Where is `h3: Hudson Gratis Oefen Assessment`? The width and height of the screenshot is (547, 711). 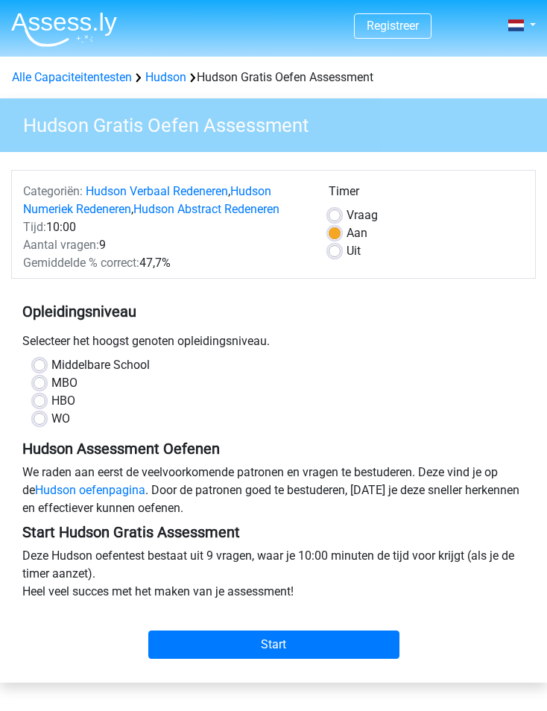
h3: Hudson Gratis Oefen Assessment is located at coordinates (277, 122).